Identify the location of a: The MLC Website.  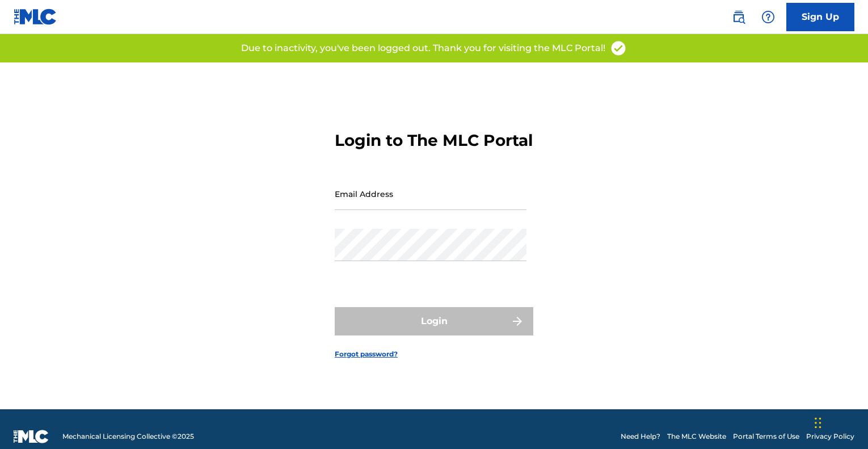
(697, 437).